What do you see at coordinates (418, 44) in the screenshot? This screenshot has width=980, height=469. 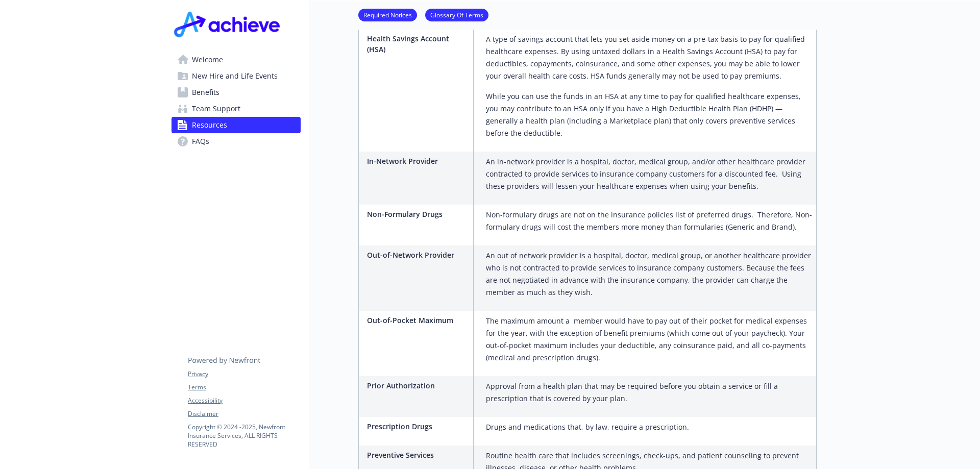 I see `p: Health Savings Account (HSA)` at bounding box center [418, 44].